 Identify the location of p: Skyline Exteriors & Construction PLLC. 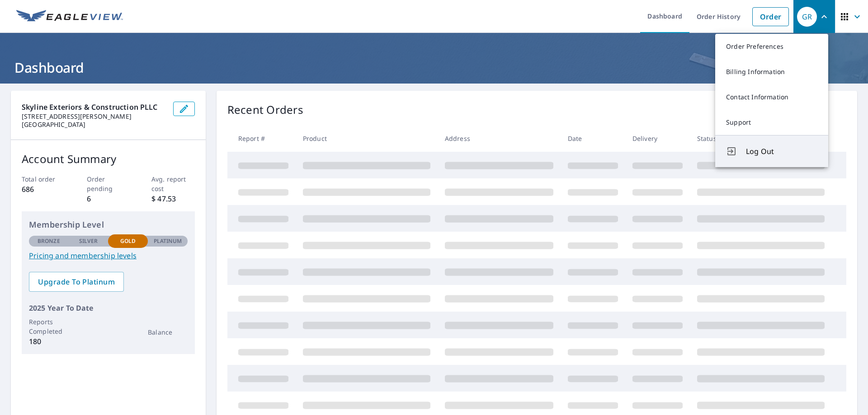
(93, 107).